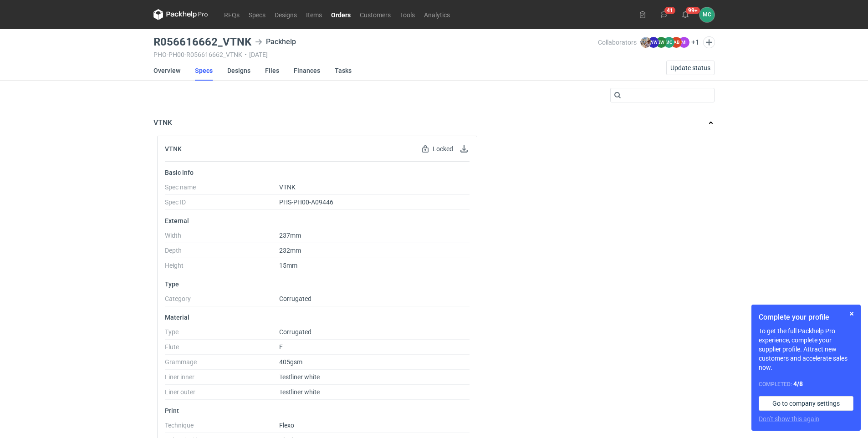 This screenshot has width=868, height=438. Describe the element at coordinates (286, 425) in the screenshot. I see `span: Flexo` at that location.